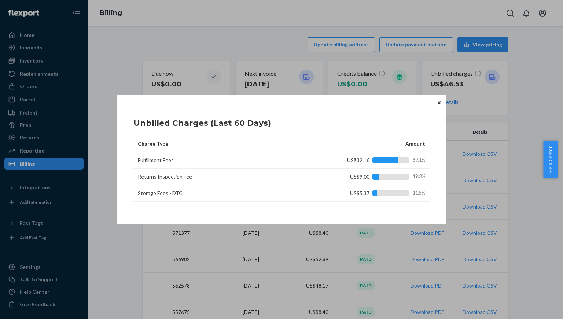 This screenshot has width=563, height=319. I want to click on h1: Unbilled Charges (Last 60 Days), so click(202, 123).